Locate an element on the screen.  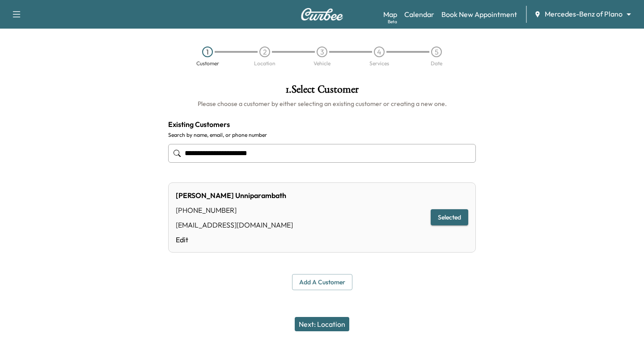
a: Edit is located at coordinates (234, 240).